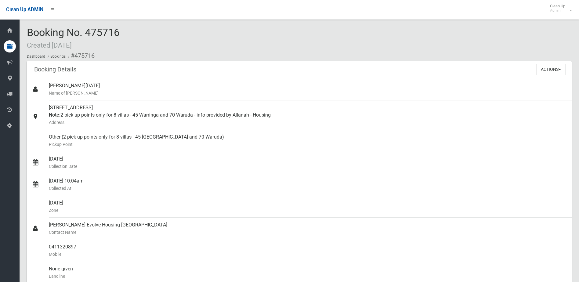  Describe the element at coordinates (557, 10) in the screenshot. I see `small: Admin` at that location.